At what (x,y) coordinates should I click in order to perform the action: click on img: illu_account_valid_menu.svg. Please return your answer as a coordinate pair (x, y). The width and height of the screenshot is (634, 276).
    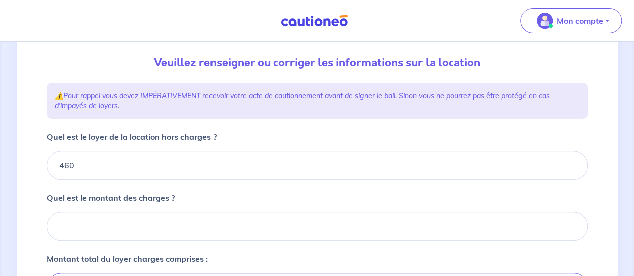
    Looking at the image, I should click on (545, 21).